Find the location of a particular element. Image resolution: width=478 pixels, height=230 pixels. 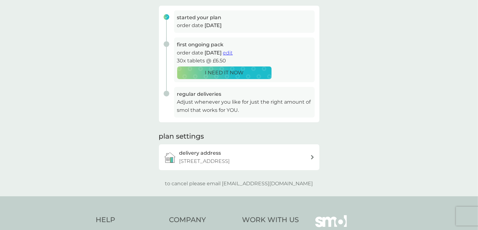

button: edit is located at coordinates (228, 53).